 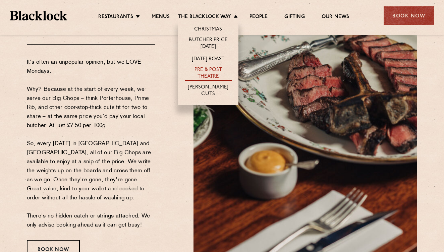 I want to click on div: Book Now, so click(x=409, y=15).